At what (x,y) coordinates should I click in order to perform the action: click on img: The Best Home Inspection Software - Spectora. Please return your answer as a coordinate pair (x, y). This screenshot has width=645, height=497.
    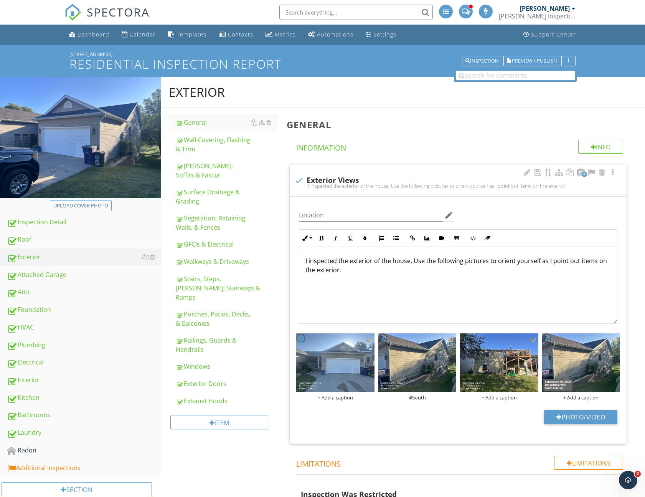
    Looking at the image, I should click on (73, 12).